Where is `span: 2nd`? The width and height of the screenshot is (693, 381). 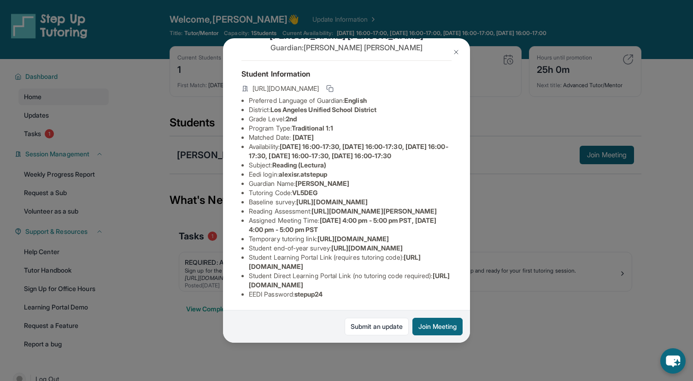
span: 2nd is located at coordinates (291, 118).